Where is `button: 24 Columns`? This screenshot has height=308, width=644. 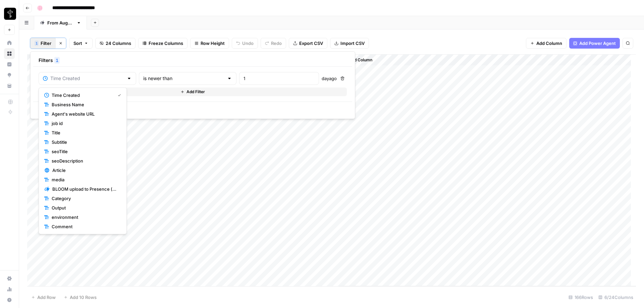
button: 24 Columns is located at coordinates (115, 43).